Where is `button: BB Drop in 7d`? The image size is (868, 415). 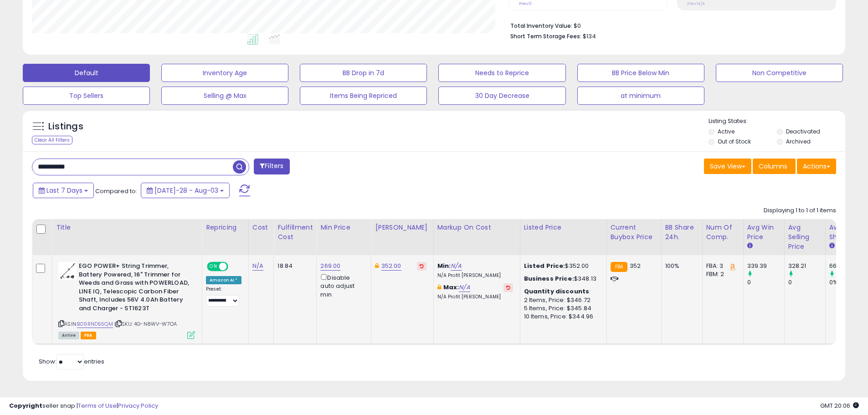 button: BB Drop in 7d is located at coordinates (363, 73).